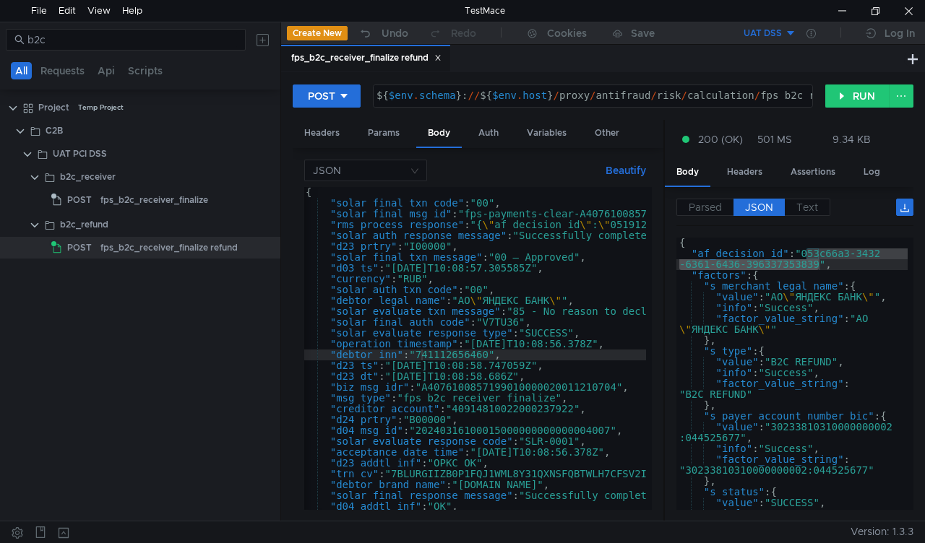 The width and height of the screenshot is (925, 543). I want to click on button: Create New, so click(317, 33).